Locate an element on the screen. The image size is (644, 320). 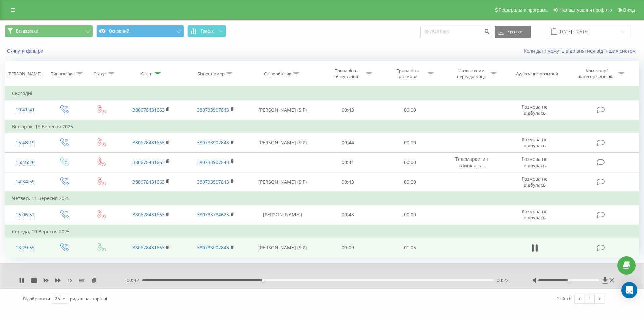
div: 16:48:19 is located at coordinates (25, 143).